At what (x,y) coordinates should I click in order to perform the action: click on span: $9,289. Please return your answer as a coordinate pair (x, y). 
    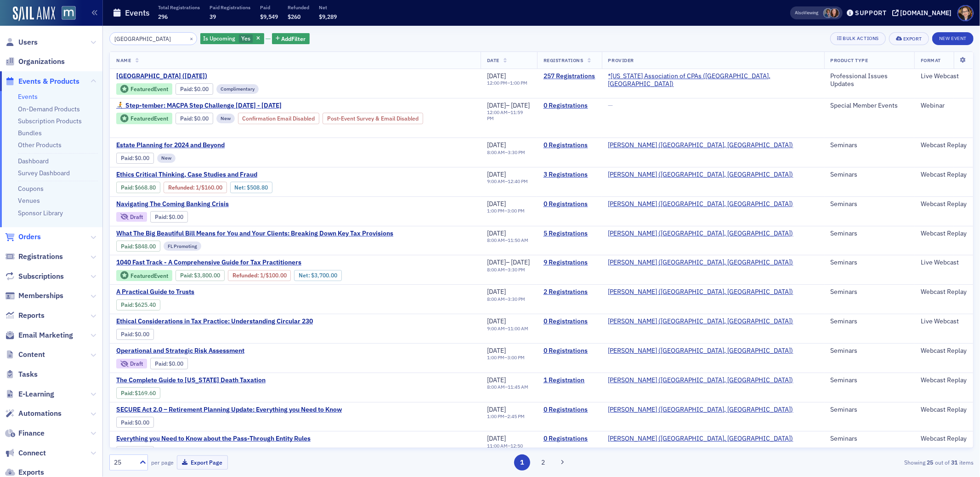
    Looking at the image, I should click on (327, 17).